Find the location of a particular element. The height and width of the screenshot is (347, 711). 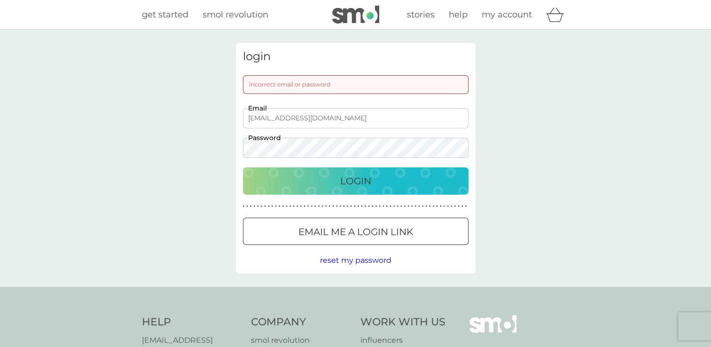

button: Email me a login link is located at coordinates (356, 231).